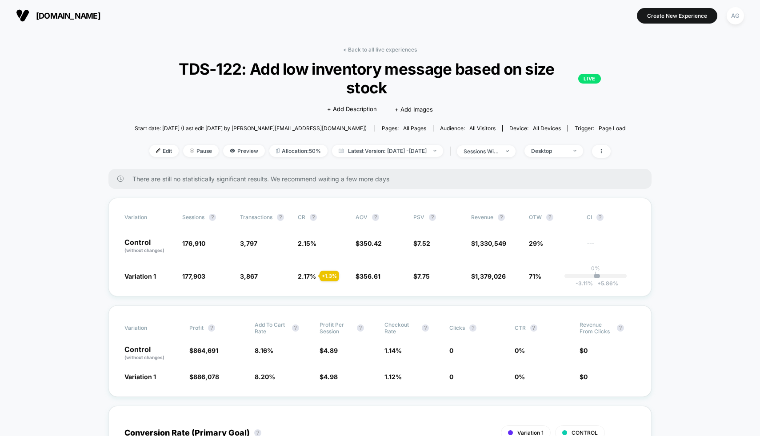 The image size is (760, 436). I want to click on span: OTW, so click(554, 217).